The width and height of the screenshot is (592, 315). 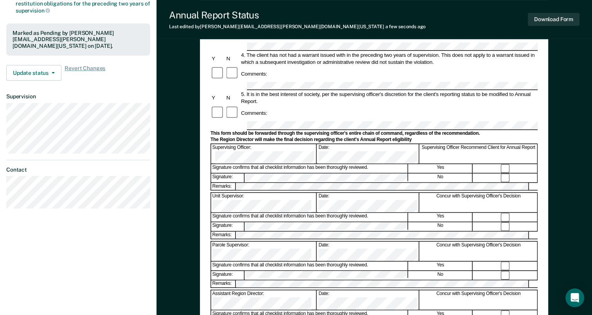 What do you see at coordinates (264, 154) in the screenshot?
I see `div: Supervising Officer:` at bounding box center [264, 154].